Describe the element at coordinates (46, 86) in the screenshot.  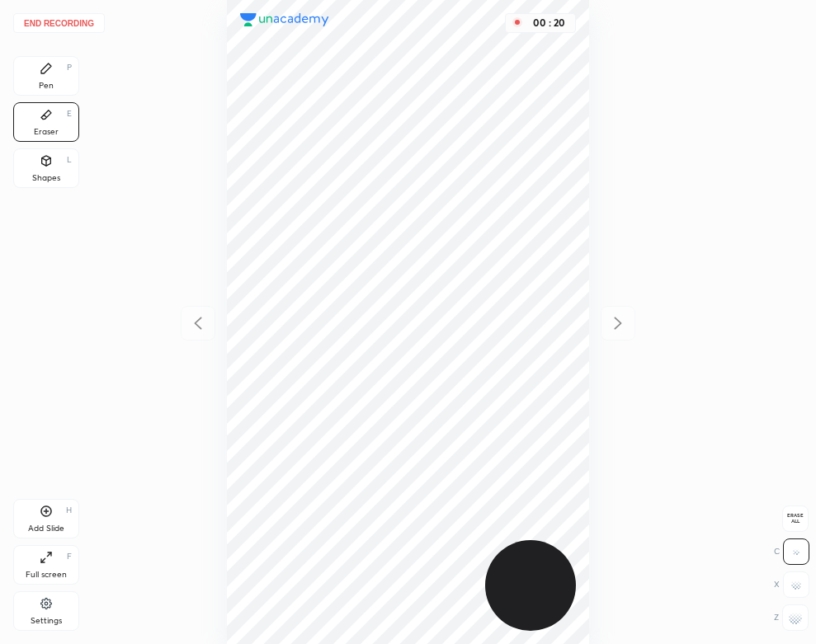
I see `div: Pen` at that location.